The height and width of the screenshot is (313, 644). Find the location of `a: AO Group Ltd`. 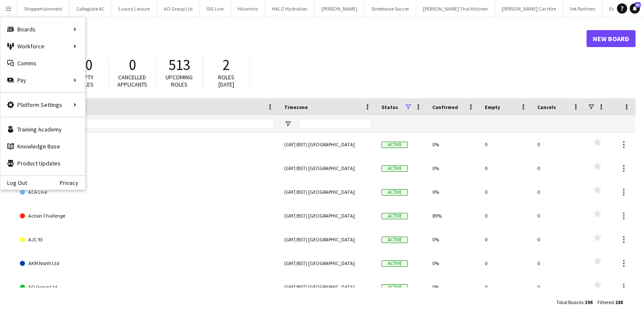

a: AO Group Ltd is located at coordinates (147, 287).